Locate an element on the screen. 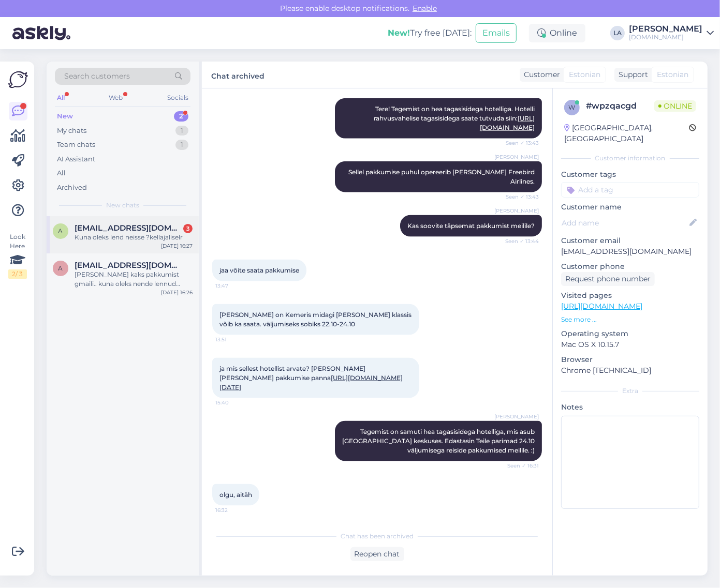 This screenshot has width=720, height=588. div: 2 / 3 is located at coordinates (18, 275).